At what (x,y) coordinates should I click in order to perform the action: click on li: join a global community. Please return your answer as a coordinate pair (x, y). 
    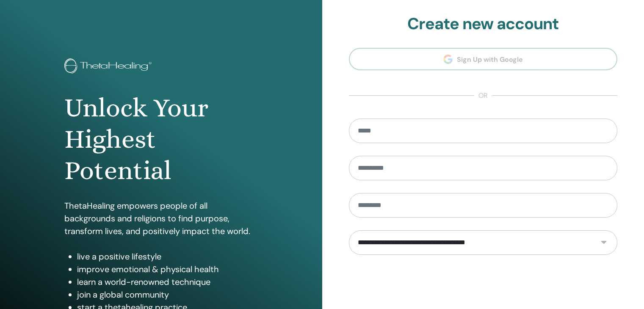
    Looking at the image, I should click on (167, 295).